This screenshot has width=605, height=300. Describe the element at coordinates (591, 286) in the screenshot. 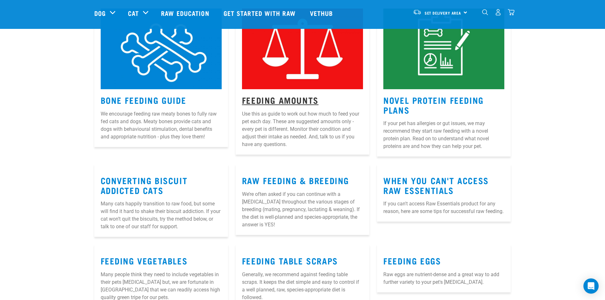

I see `div: Open Intercom Messenger` at that location.